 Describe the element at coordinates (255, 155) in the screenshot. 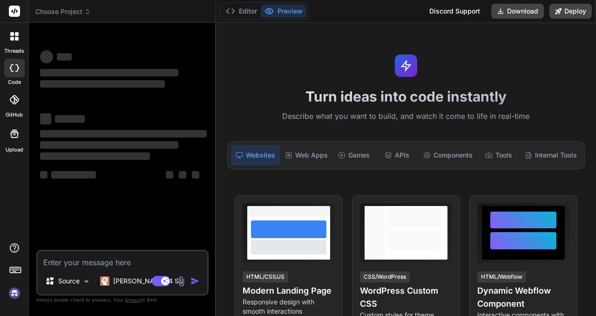

I see `div: Websites` at that location.